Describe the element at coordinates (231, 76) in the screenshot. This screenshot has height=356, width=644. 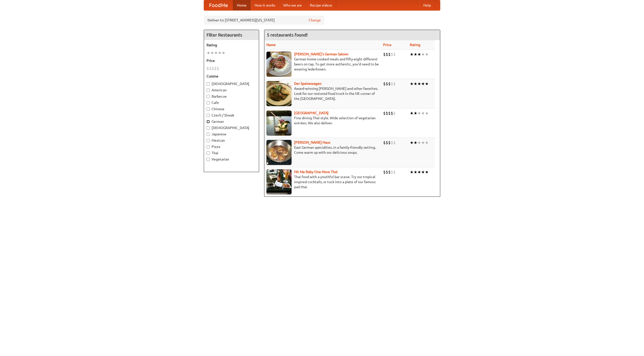
I see `h5: Cuisine` at that location.